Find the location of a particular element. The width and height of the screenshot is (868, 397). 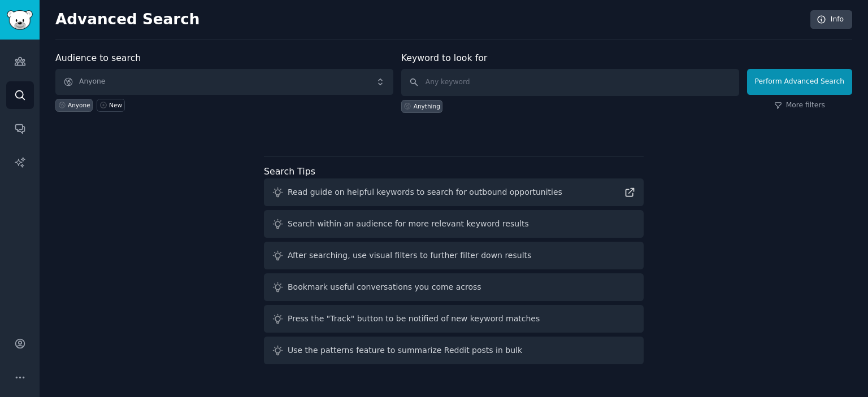

div: Press the "Track" button to be notified of new keyword matches is located at coordinates (414, 319).